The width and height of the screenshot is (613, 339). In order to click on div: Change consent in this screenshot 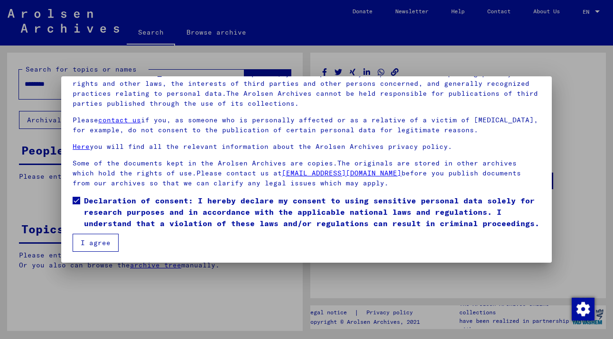, I will do `click(583, 309)`.